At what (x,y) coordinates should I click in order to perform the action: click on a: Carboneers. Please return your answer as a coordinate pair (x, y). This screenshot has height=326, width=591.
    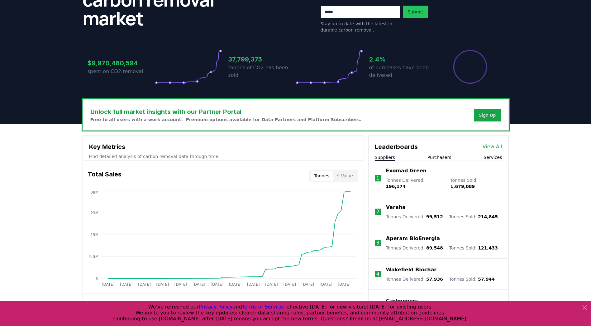
    Looking at the image, I should click on (402, 301).